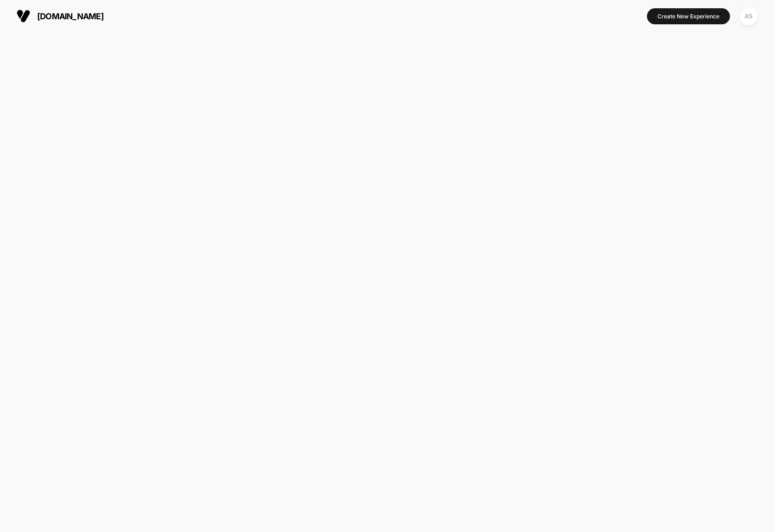 The image size is (774, 532). I want to click on button: AS, so click(749, 16).